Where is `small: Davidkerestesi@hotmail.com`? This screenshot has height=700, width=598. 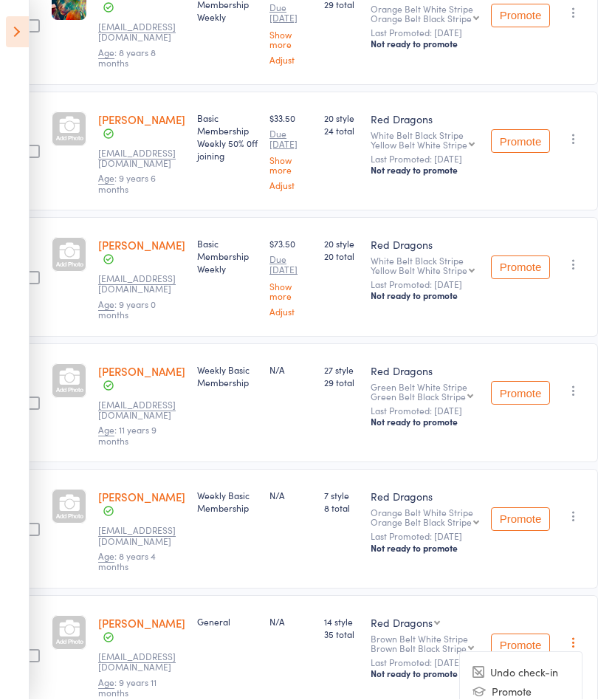 small: Davidkerestesi@hotmail.com is located at coordinates (142, 410).